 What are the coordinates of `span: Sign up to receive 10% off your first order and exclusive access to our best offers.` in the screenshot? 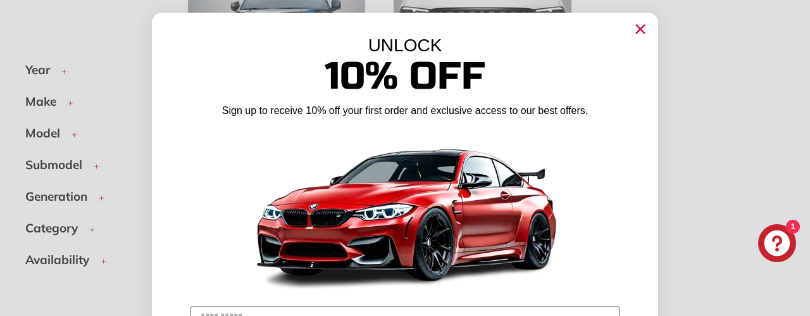 It's located at (405, 110).